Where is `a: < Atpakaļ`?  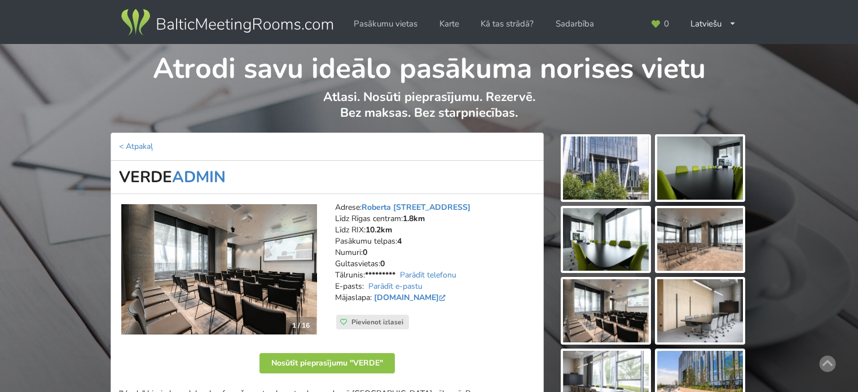 a: < Atpakaļ is located at coordinates (136, 146).